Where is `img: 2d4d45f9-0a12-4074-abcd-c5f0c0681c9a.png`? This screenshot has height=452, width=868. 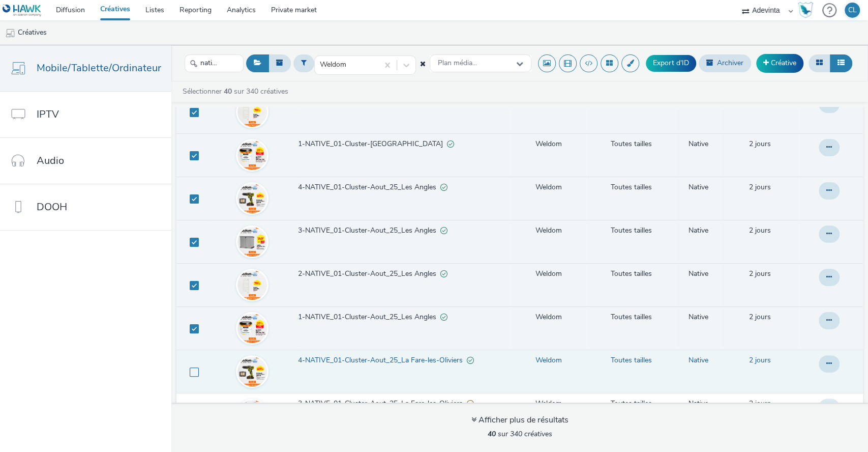
img: 2d4d45f9-0a12-4074-abcd-c5f0c0681c9a.png is located at coordinates (252, 155).